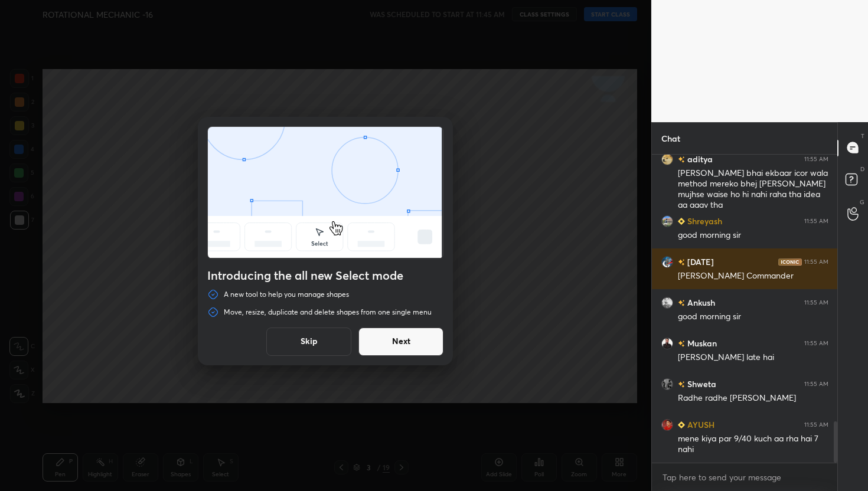  Describe the element at coordinates (862, 202) in the screenshot. I see `p: G` at that location.